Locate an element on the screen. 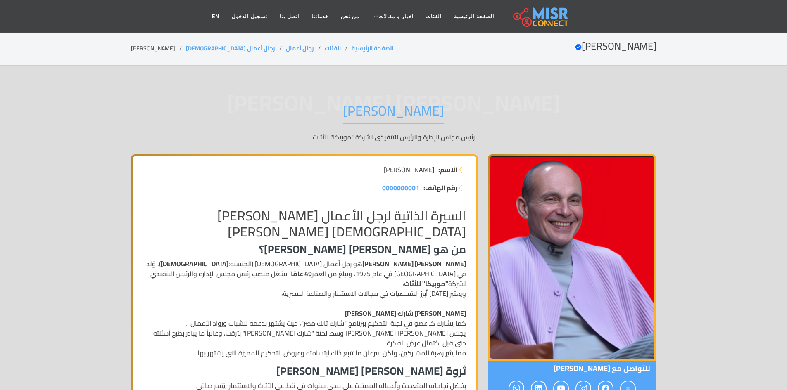 This screenshot has height=390, width=787. a: رجال أعمال is located at coordinates (300, 48).